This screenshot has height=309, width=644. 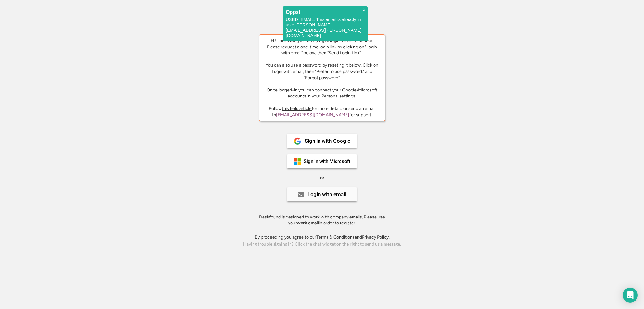 What do you see at coordinates (327, 141) in the screenshot?
I see `div: Sign in with Google` at bounding box center [327, 141].